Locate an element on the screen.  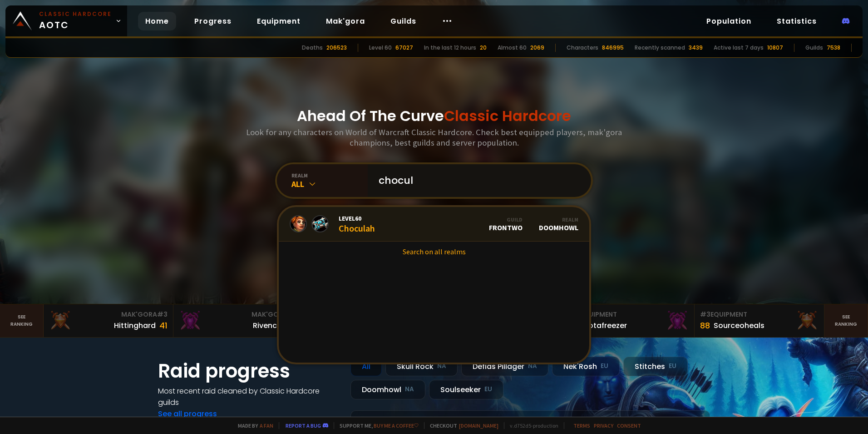
div: Almost 60 is located at coordinates (512, 48).